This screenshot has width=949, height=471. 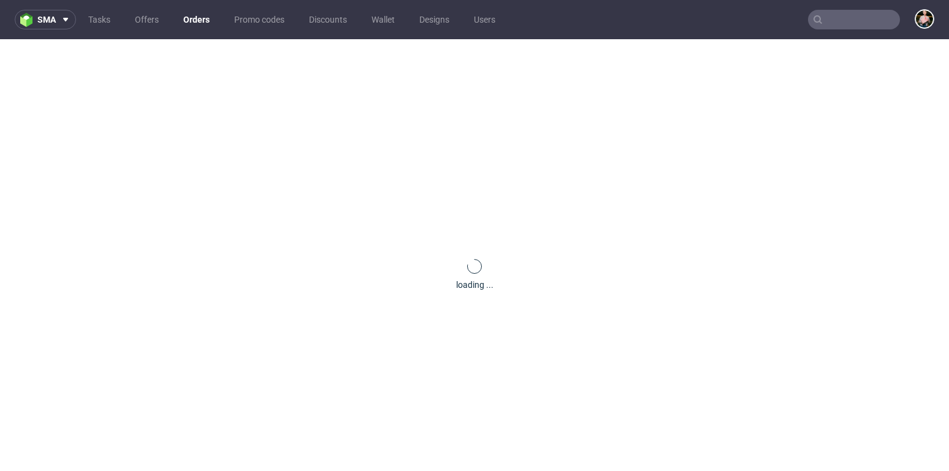 What do you see at coordinates (328, 20) in the screenshot?
I see `a: Discounts` at bounding box center [328, 20].